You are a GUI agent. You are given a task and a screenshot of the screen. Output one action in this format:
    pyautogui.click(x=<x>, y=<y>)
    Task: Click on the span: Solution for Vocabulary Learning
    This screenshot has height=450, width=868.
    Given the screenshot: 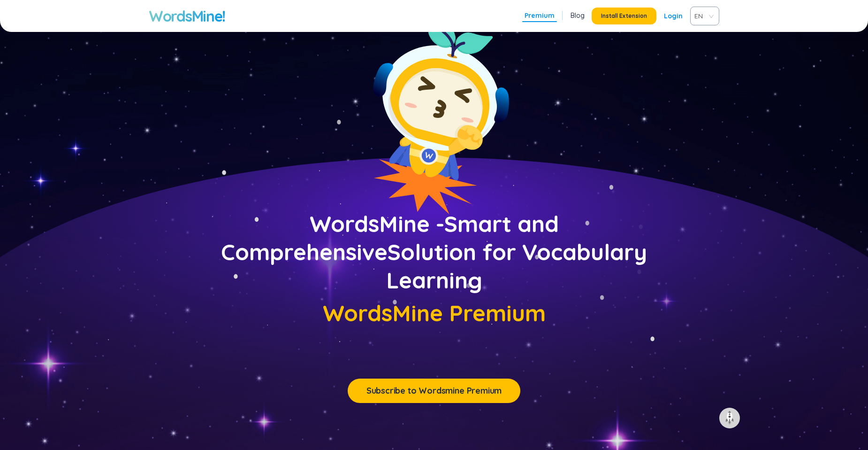 What is the action you would take?
    pyautogui.click(x=517, y=266)
    